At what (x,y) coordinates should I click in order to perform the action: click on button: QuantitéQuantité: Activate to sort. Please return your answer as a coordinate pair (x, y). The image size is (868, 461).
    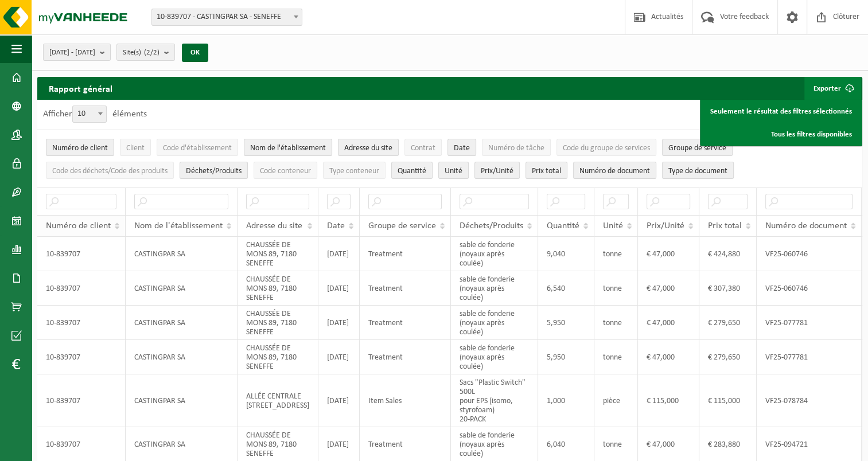
    Looking at the image, I should click on (412, 170).